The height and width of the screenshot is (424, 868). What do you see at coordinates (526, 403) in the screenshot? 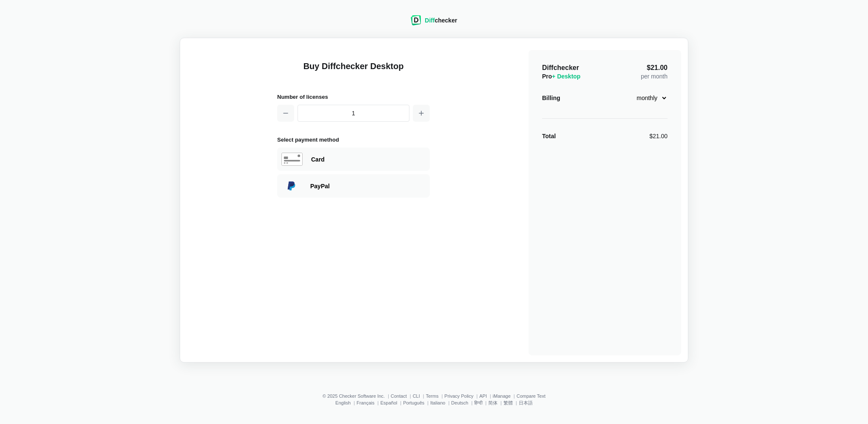
I see `a: 日本語` at bounding box center [526, 403].